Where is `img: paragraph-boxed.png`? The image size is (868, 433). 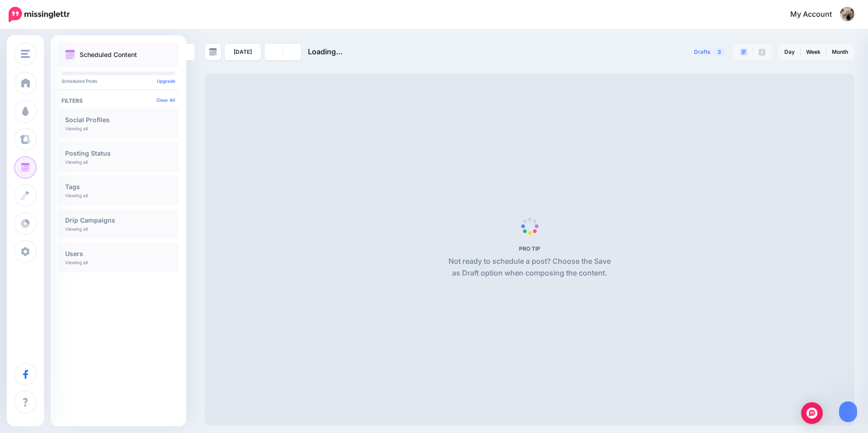
img: paragraph-boxed.png is located at coordinates (744, 52).